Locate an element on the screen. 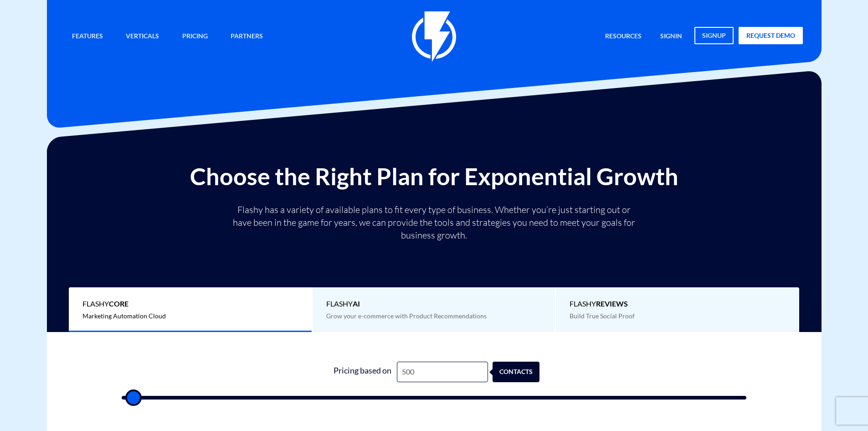 The height and width of the screenshot is (431, 868). span: Grow your e-commerce with Product Recommendations is located at coordinates (407, 316).